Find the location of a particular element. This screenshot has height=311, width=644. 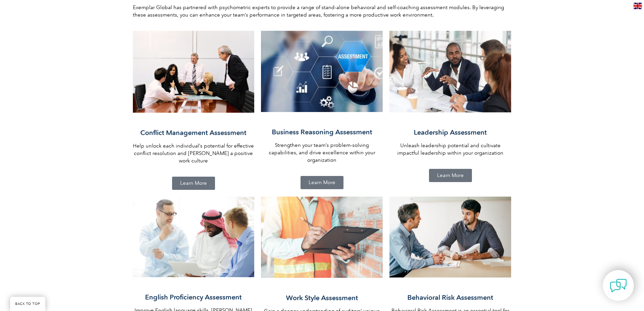

p: Unleash leadership potential and cultivate impactful leadership within your organization is located at coordinates (450, 149).